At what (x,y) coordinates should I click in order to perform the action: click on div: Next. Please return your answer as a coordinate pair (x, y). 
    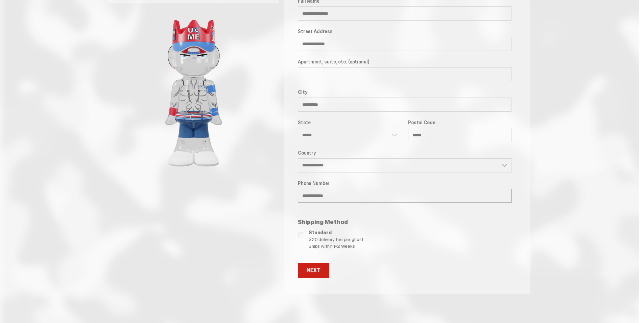
    Looking at the image, I should click on (313, 270).